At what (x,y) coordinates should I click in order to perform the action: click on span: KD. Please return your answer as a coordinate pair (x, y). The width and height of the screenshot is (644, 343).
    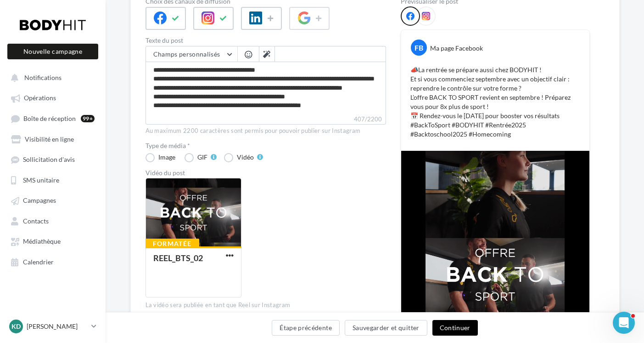
    Looking at the image, I should click on (16, 326).